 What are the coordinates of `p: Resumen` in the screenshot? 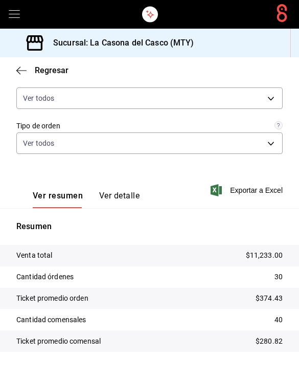 It's located at (149, 227).